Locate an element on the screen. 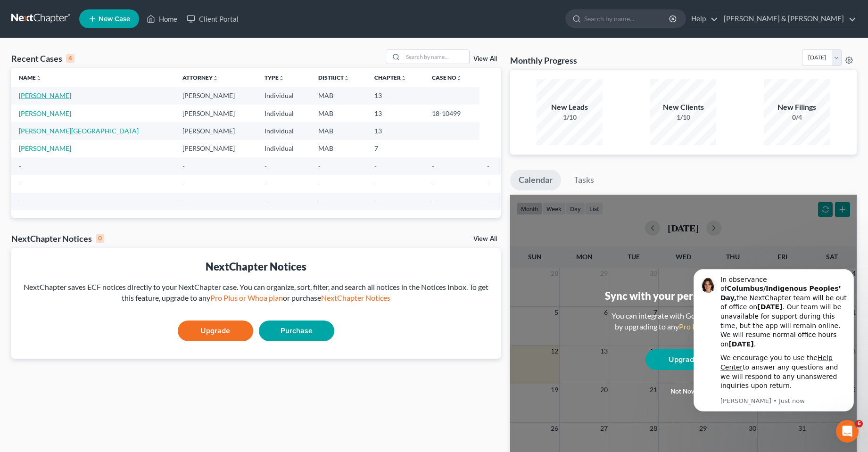 The height and width of the screenshot is (452, 868). div: New Filings is located at coordinates (797, 107).